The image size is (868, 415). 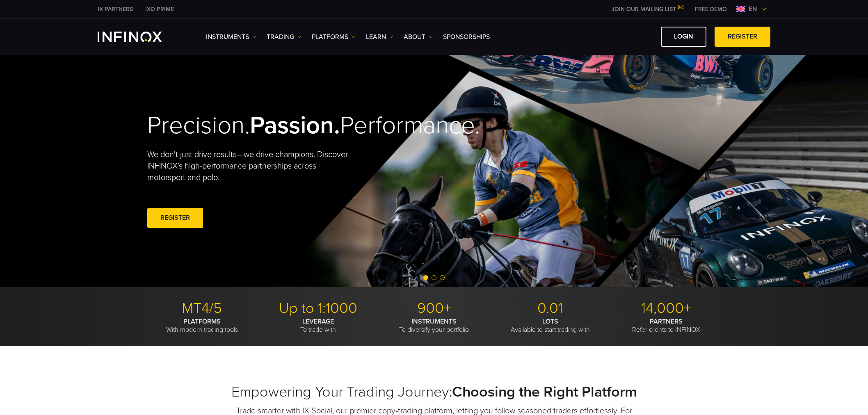 What do you see at coordinates (467, 37) in the screenshot?
I see `a: SPONSORSHIPS` at bounding box center [467, 37].